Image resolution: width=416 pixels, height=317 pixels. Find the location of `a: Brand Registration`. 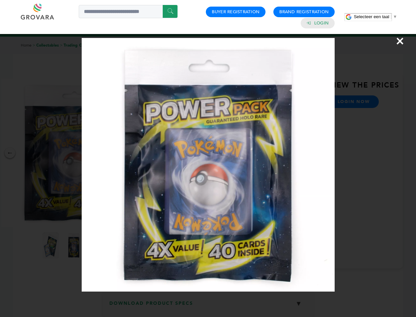

a: Brand Registration is located at coordinates (304, 12).